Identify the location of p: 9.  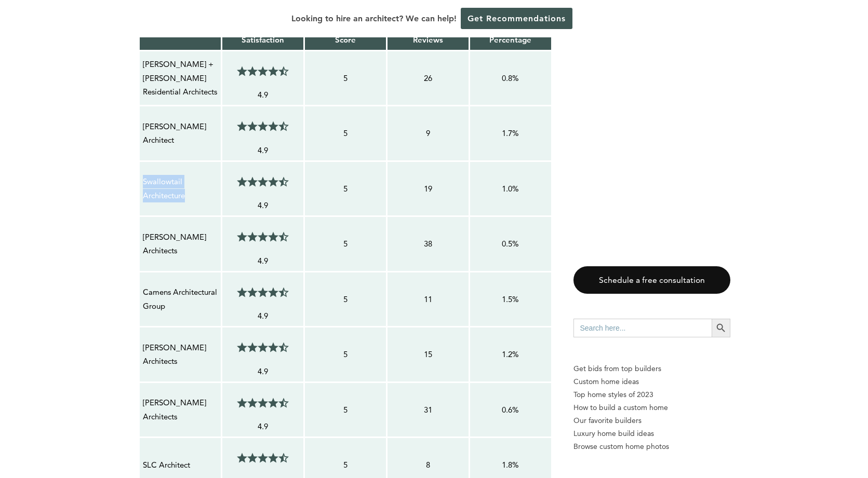
(428, 134).